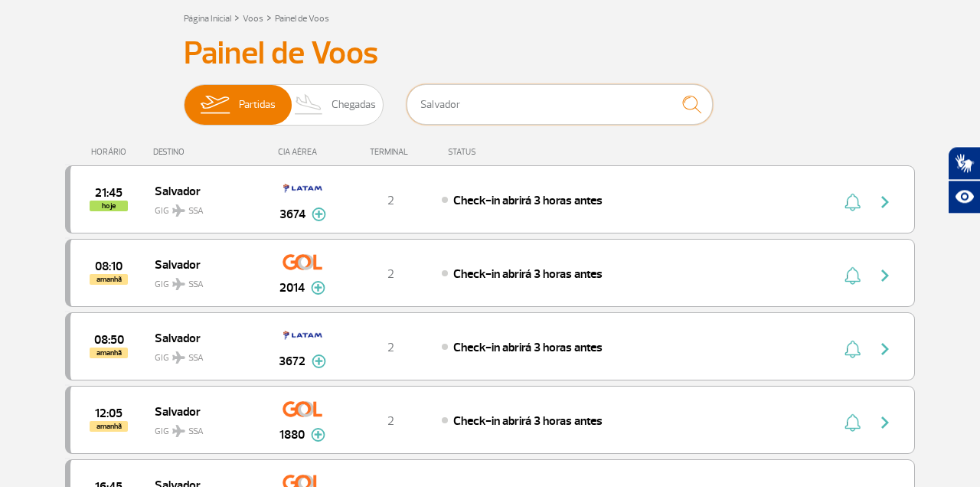 The width and height of the screenshot is (980, 493). Describe the element at coordinates (964, 187) in the screenshot. I see `div: Plugin de acessibilidade da Hand Talk.` at that location.